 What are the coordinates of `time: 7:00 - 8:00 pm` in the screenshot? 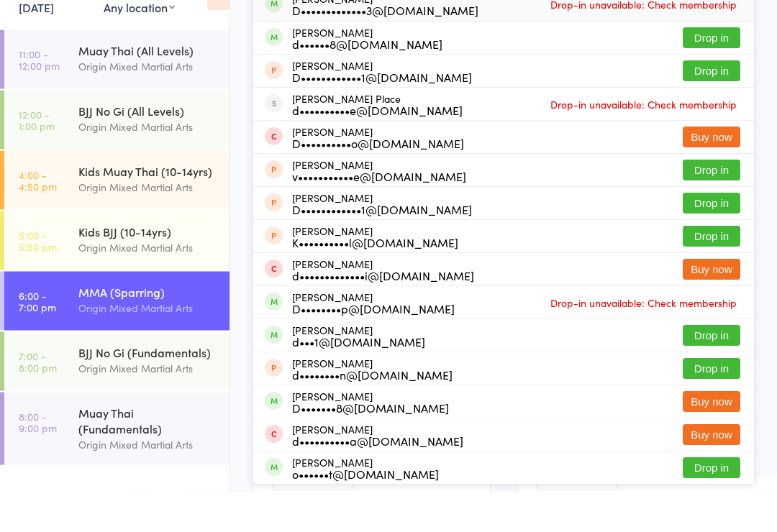 It's located at (38, 402).